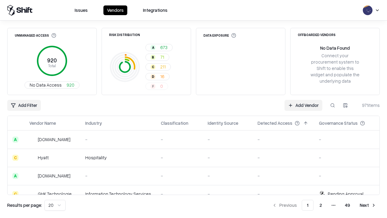 The image size is (387, 218). Describe the element at coordinates (175, 123) in the screenshot. I see `div: Classification` at that location.